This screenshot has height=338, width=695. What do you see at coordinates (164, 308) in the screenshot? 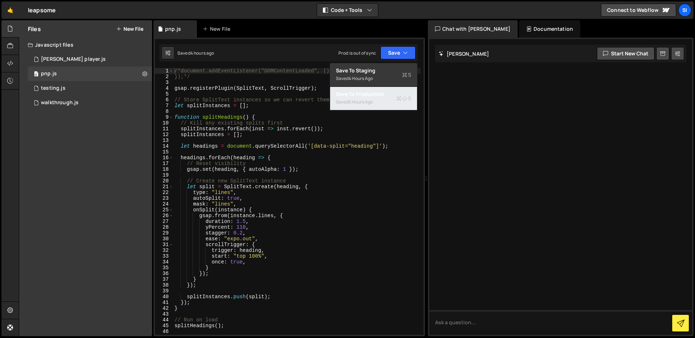
I see `div: 42` at bounding box center [164, 308].